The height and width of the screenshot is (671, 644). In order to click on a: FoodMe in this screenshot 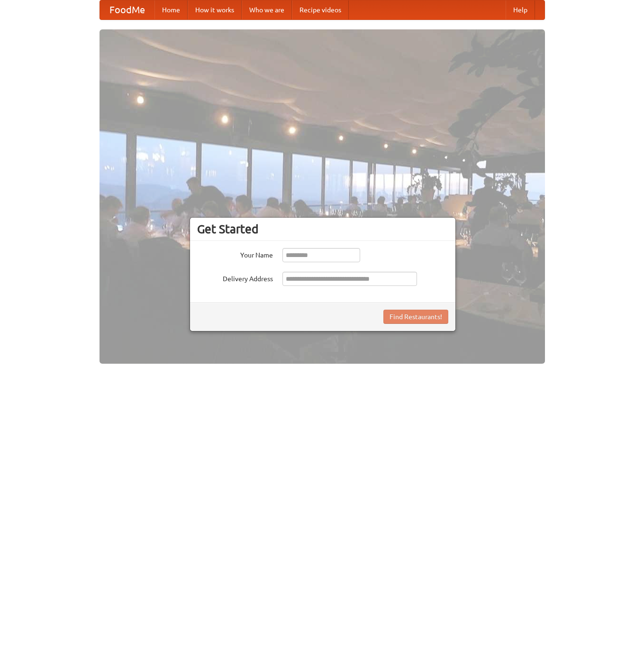, I will do `click(127, 10)`.